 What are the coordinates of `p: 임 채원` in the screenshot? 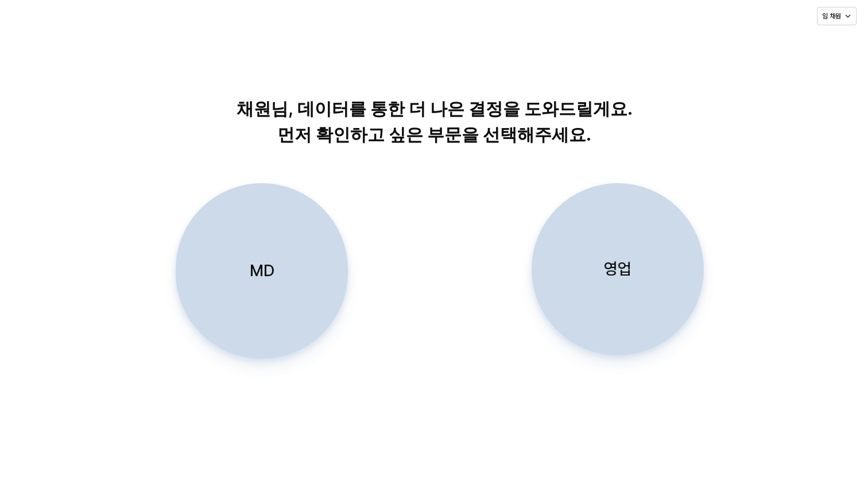 It's located at (832, 16).